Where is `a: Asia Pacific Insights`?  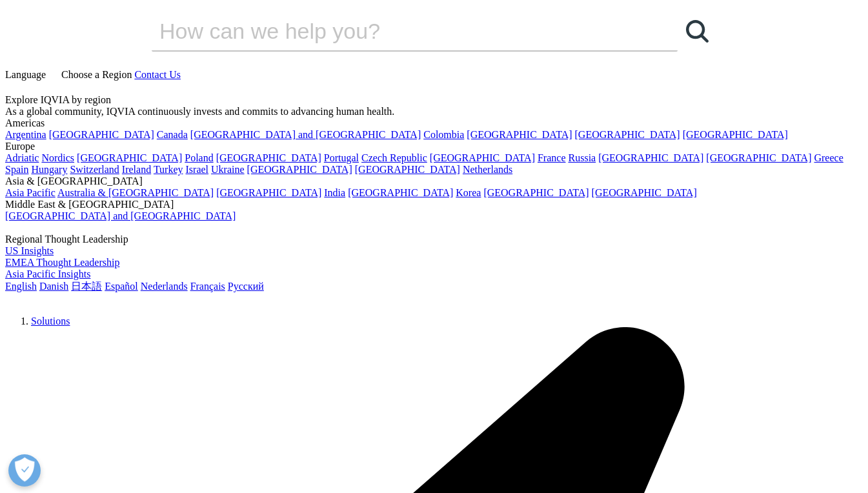
a: Asia Pacific Insights is located at coordinates (47, 273).